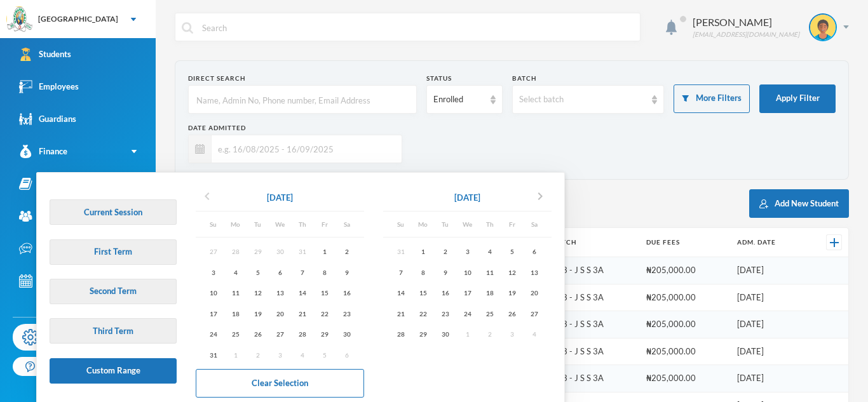  What do you see at coordinates (19, 19) in the screenshot?
I see `img: logo` at bounding box center [19, 19].